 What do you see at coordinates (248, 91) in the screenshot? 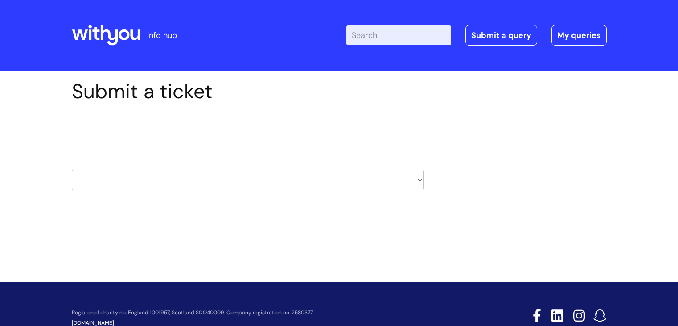
I see `h1: Submit a ticket` at bounding box center [248, 91].